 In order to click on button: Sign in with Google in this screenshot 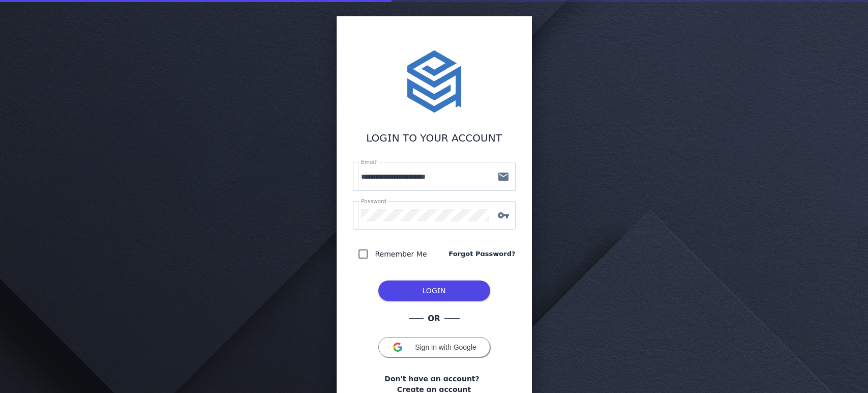, I will do `click(434, 347)`.